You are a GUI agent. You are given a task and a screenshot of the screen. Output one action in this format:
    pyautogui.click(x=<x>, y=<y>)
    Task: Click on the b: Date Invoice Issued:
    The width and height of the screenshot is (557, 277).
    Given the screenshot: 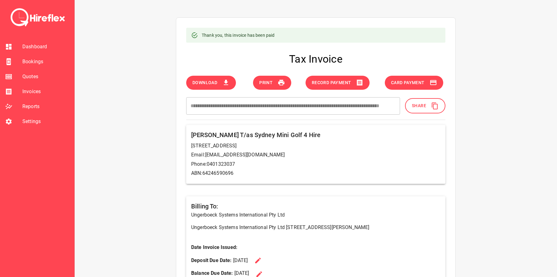 What is the action you would take?
    pyautogui.click(x=214, y=247)
    